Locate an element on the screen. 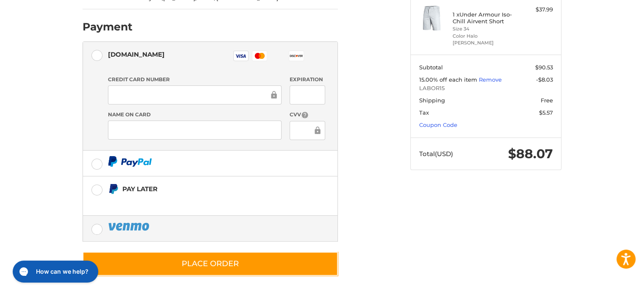  div: $37.99 is located at coordinates (536, 9).